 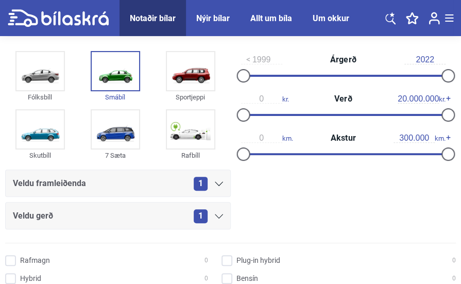 I want to click on div: Skutbíll, so click(x=40, y=155).